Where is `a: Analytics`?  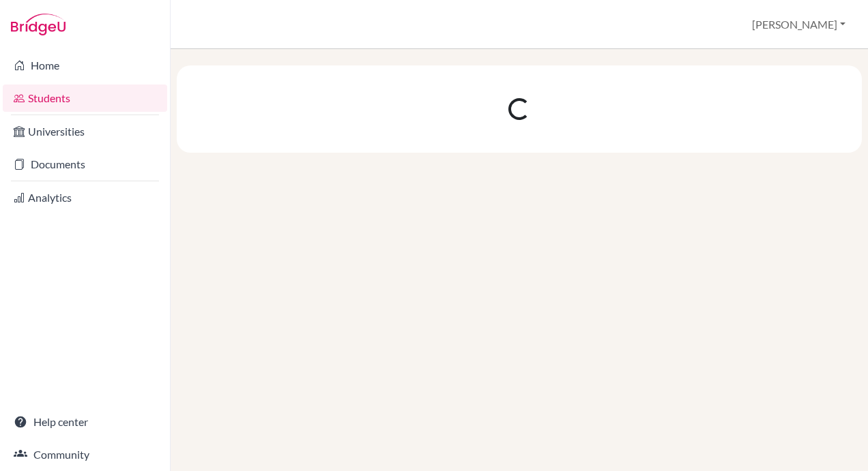 a: Analytics is located at coordinates (84, 198).